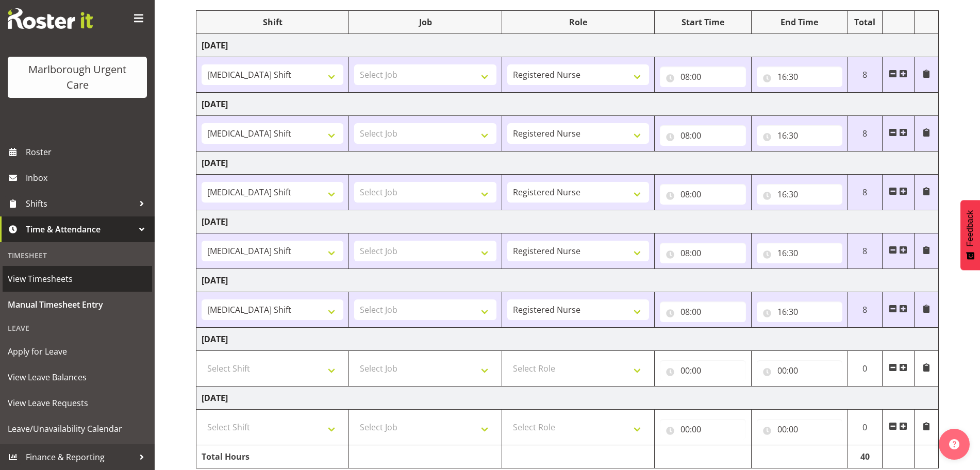 The height and width of the screenshot is (470, 980). I want to click on div: Shift, so click(272, 22).